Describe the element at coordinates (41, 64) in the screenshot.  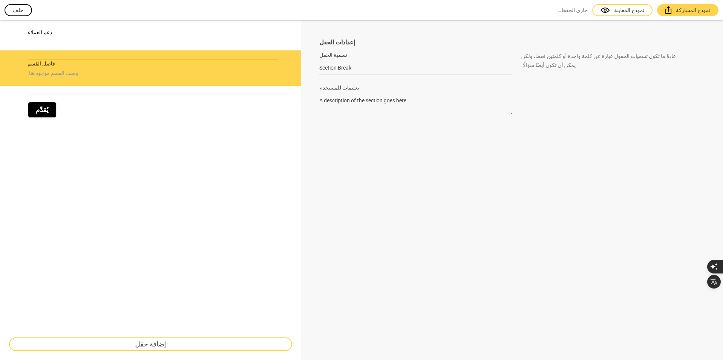
I see `font: فاصل القسم` at that location.